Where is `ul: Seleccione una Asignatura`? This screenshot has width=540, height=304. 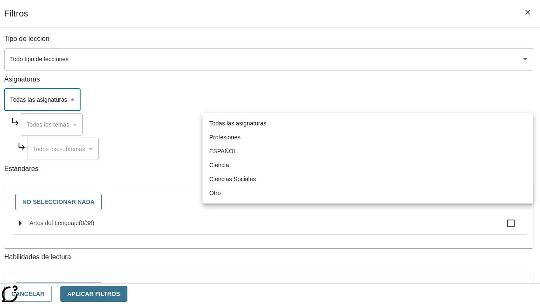
ul: Seleccione una Asignatura is located at coordinates (368, 158).